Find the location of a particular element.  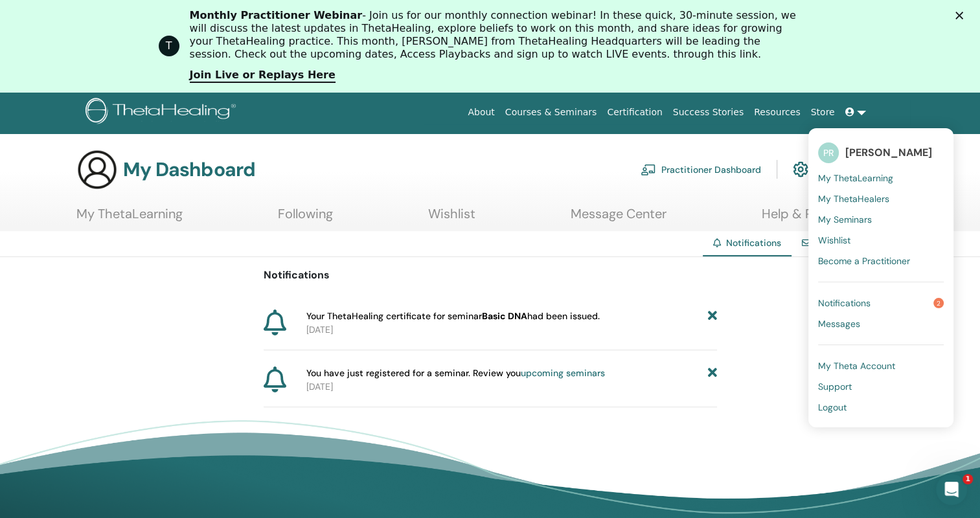

a: My Account is located at coordinates (828, 169).